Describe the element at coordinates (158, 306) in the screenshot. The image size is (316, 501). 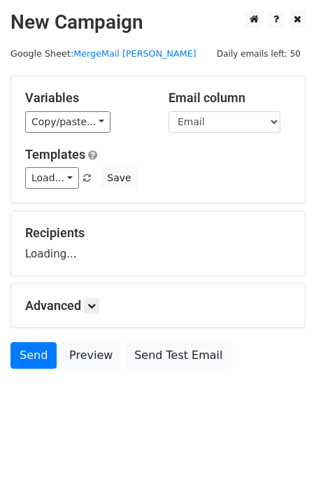
I see `h5: Advanced` at that location.